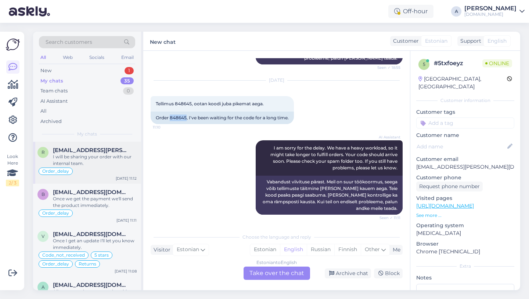 This screenshot has height=299, width=529. Describe the element at coordinates (372, 249) in the screenshot. I see `span: Other` at that location.